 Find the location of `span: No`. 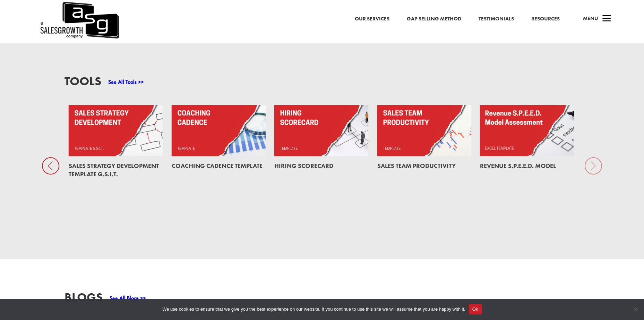

span: No is located at coordinates (635, 309).